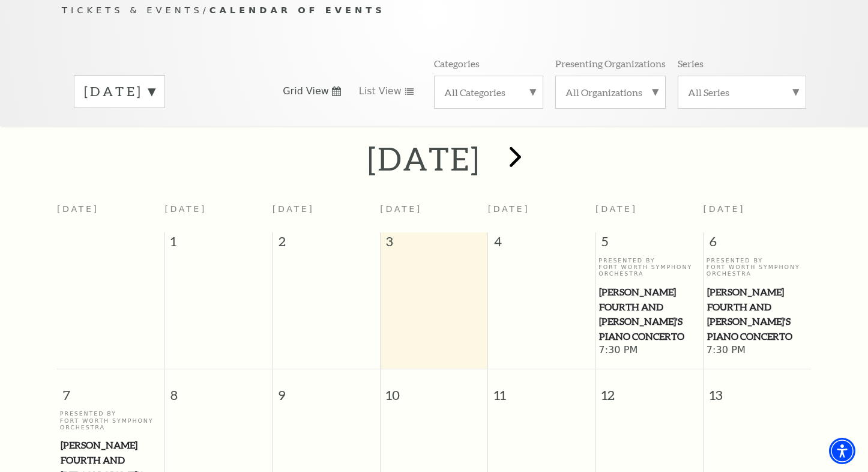 The height and width of the screenshot is (472, 868). Describe the element at coordinates (757, 390) in the screenshot. I see `span: 13` at that location.